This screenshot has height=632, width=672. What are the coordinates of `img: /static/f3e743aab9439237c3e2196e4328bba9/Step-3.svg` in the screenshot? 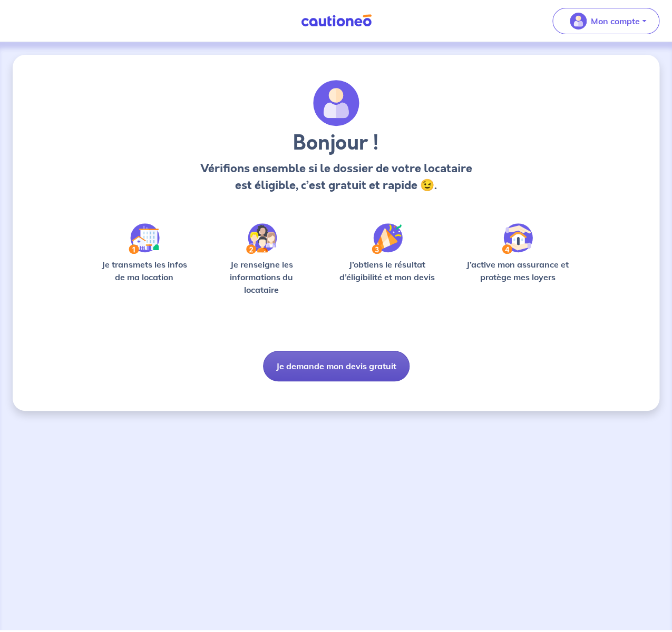 It's located at (387, 238).